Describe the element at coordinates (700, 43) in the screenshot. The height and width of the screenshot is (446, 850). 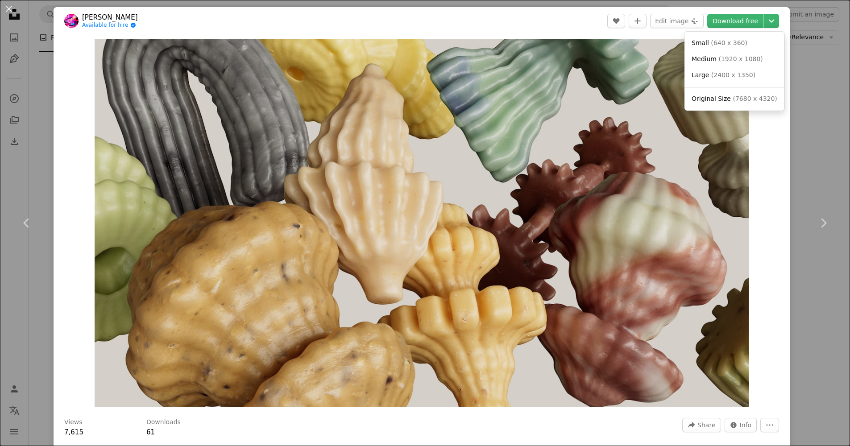
I see `span: Small` at that location.